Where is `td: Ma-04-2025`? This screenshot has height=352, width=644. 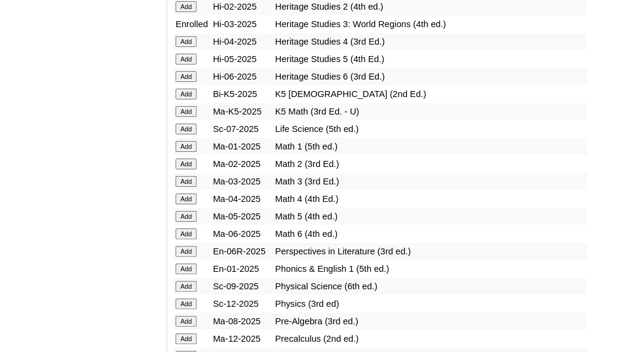 td: Ma-04-2025 is located at coordinates (241, 198).